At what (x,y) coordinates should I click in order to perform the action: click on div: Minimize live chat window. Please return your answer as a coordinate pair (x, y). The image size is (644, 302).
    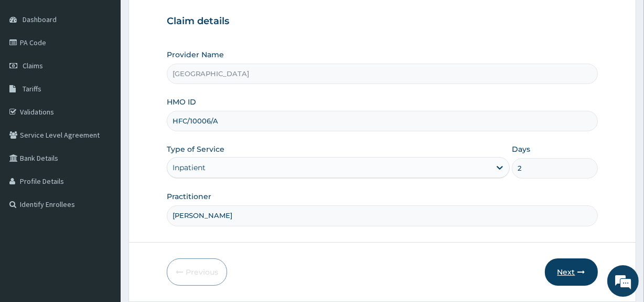
    Looking at the image, I should click on (185, 18).